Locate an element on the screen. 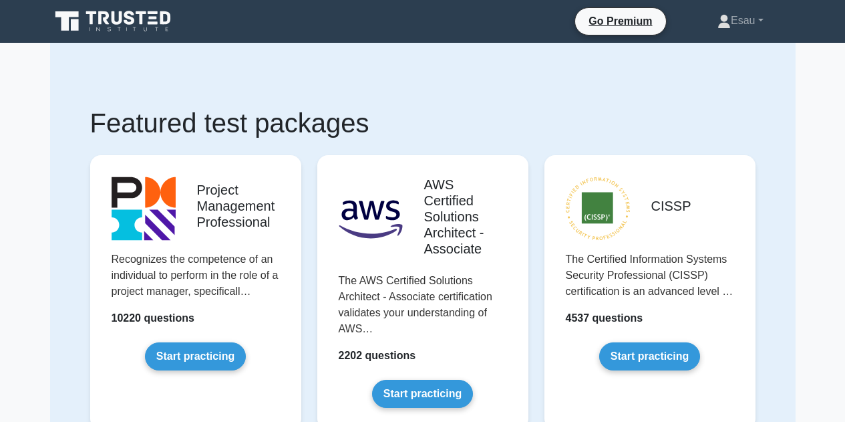 Image resolution: width=845 pixels, height=422 pixels. h1: Featured test packages is located at coordinates (423, 123).